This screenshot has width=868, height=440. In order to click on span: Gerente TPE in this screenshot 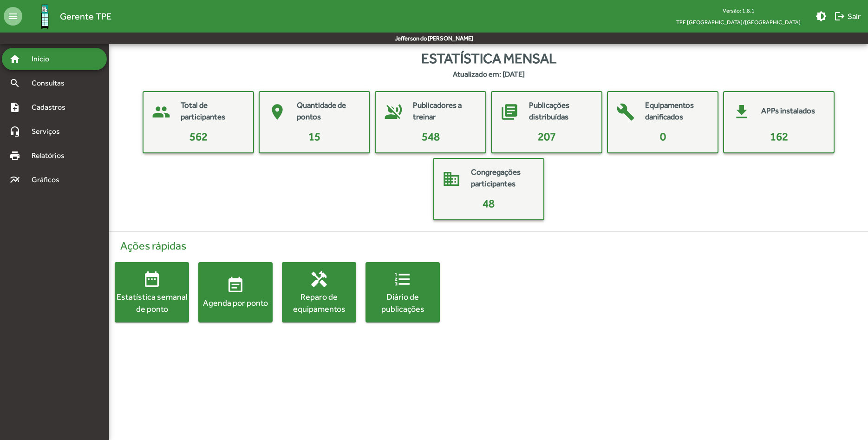, I will do `click(86, 16)`.